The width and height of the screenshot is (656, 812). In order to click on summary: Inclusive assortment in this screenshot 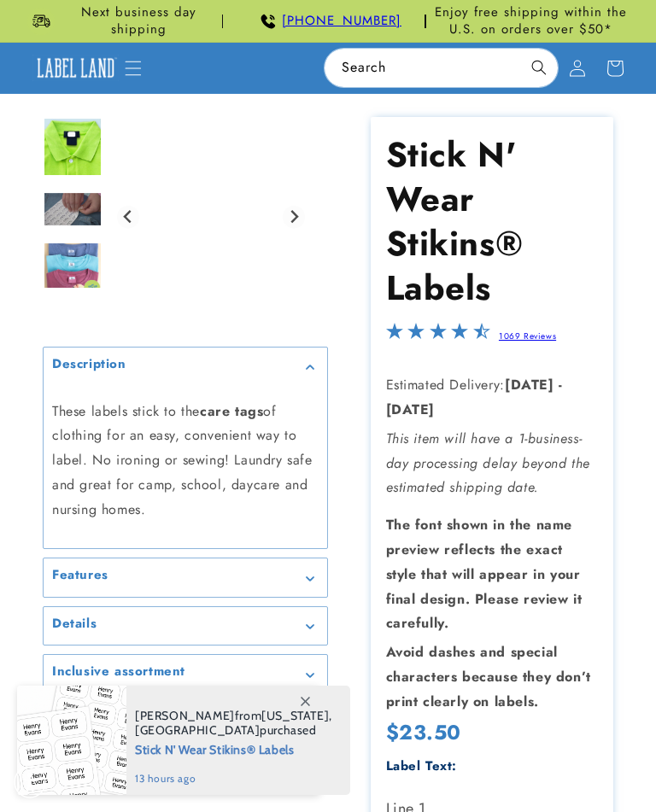, I will do `click(185, 674)`.